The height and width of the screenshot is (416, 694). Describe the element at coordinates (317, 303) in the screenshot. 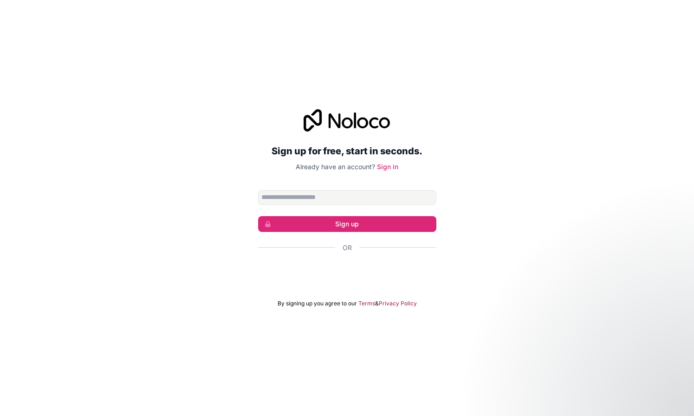

I see `span: By signing up you agree to our` at that location.